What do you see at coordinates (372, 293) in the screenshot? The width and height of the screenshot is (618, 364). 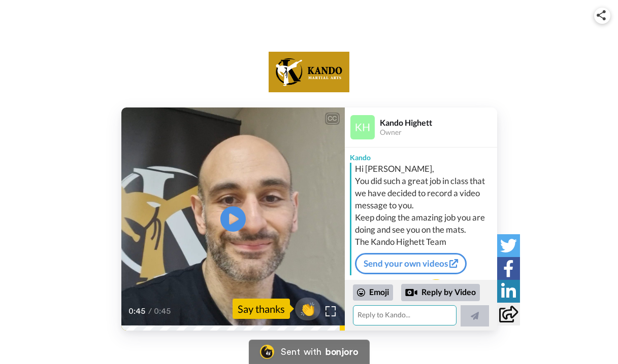 I see `div: Emoji` at bounding box center [372, 293].